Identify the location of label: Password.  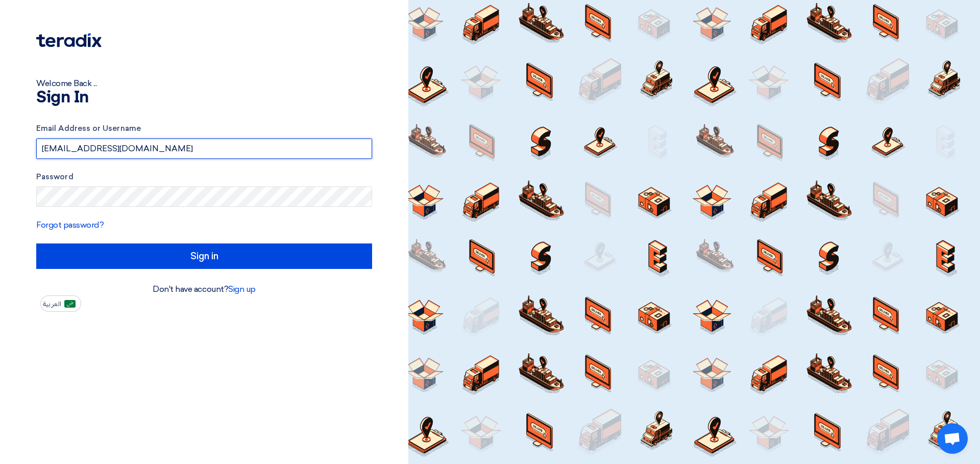
(204, 177).